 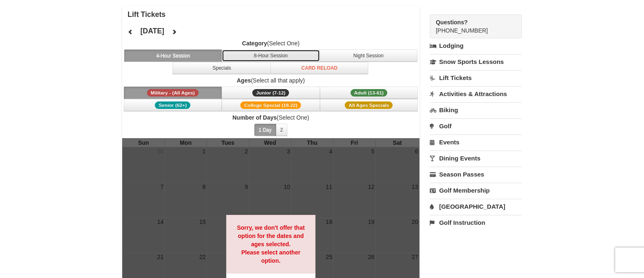 What do you see at coordinates (282, 130) in the screenshot?
I see `button: 2` at bounding box center [282, 130].